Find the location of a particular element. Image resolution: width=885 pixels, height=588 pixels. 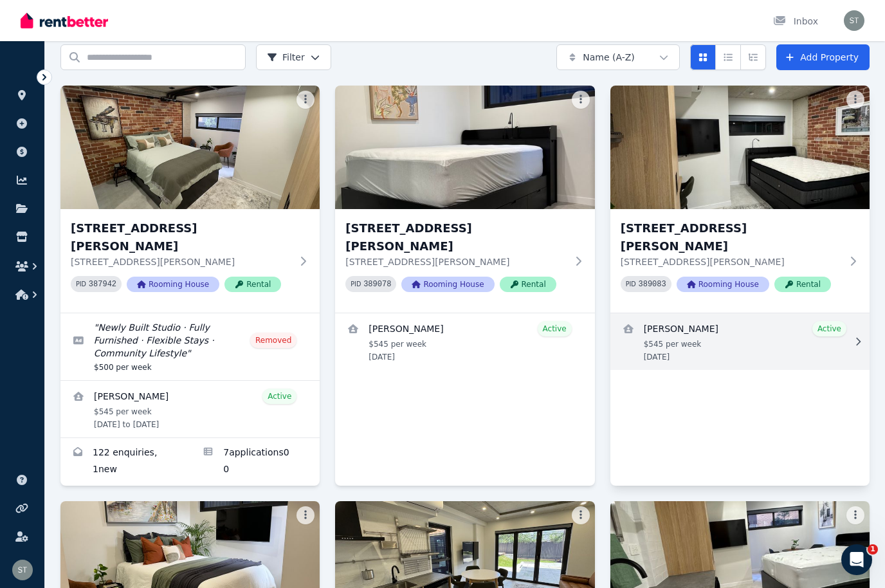

a: Enquiries for 1, 75 Milton St is located at coordinates (126, 462).